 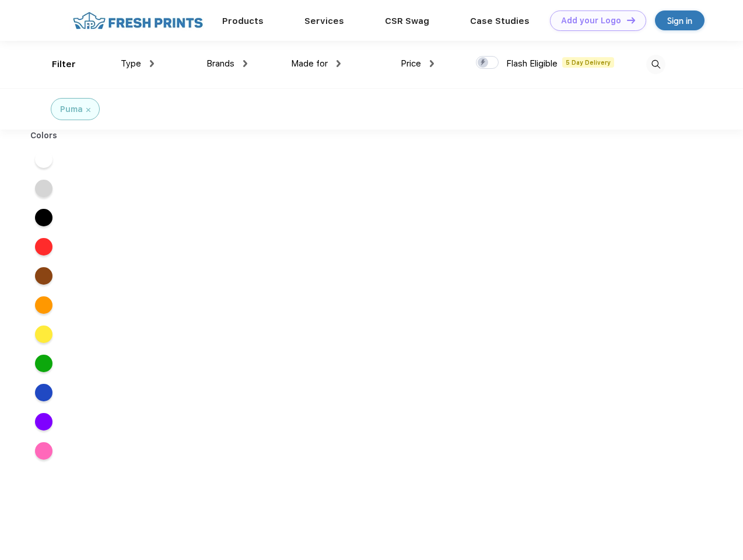 What do you see at coordinates (71, 109) in the screenshot?
I see `div: Puma` at bounding box center [71, 109].